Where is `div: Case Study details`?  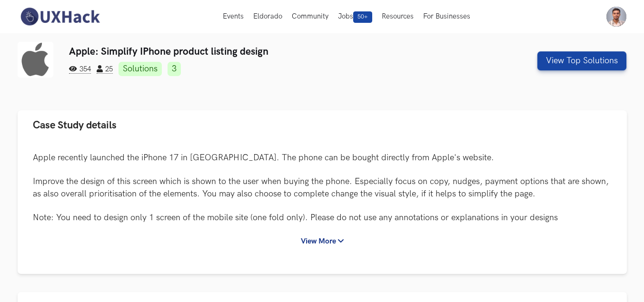
div: Case Study details is located at coordinates (322, 207).